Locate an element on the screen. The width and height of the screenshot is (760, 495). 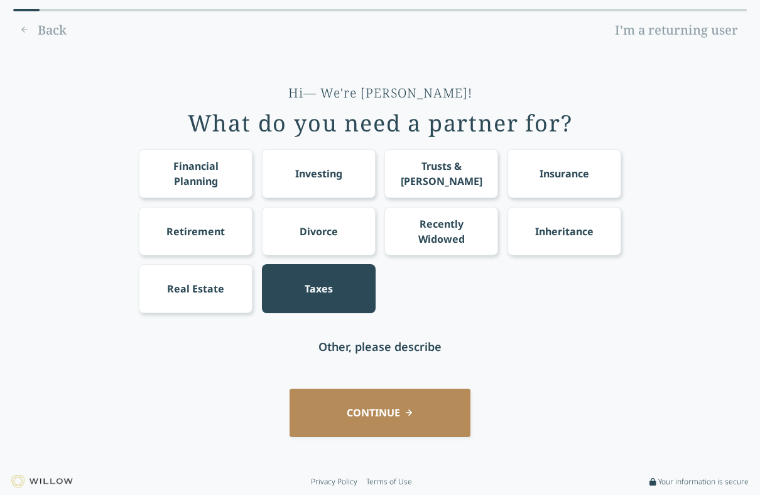
div: What do you need a partner for? is located at coordinates (380, 123).